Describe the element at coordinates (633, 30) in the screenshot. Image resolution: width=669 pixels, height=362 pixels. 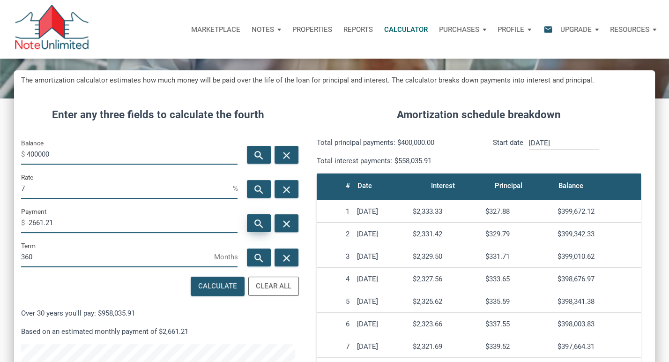
I see `a: Resources` at that location.